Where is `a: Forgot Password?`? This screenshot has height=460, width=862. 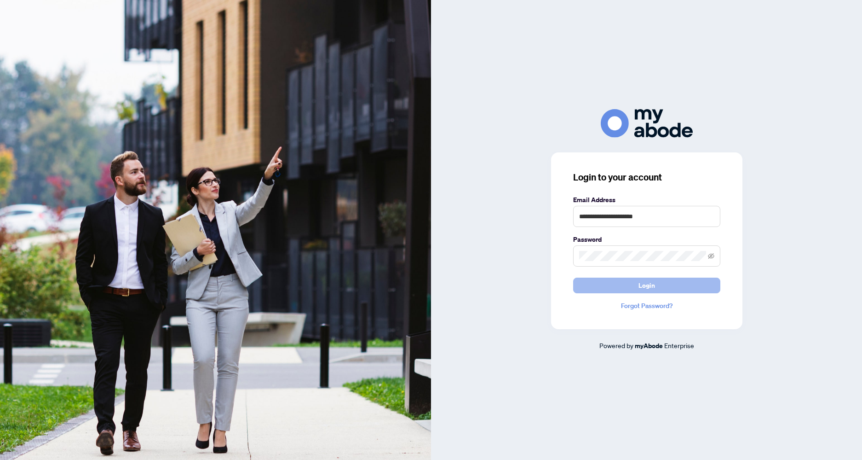
a: Forgot Password? is located at coordinates (647, 305).